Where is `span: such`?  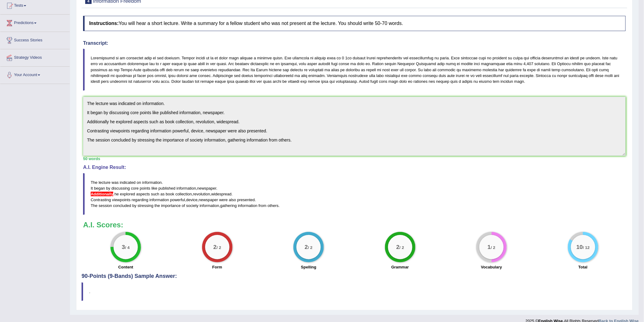 span: such is located at coordinates (155, 194).